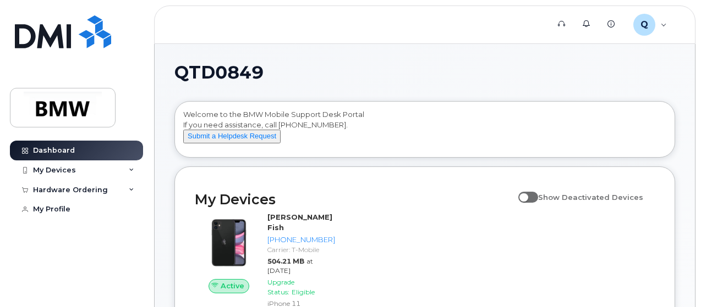  Describe the element at coordinates (232, 136) in the screenshot. I see `a: Submit a Helpdesk Request` at that location.